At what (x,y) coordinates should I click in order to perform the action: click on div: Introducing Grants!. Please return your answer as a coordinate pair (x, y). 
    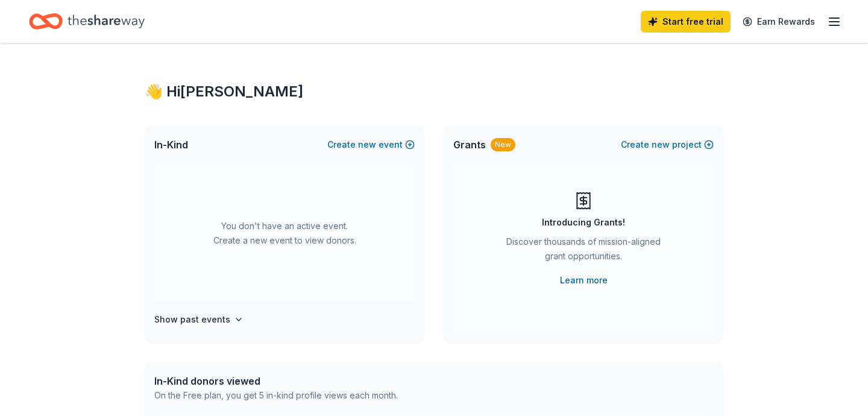
    Looking at the image, I should click on (583, 223).